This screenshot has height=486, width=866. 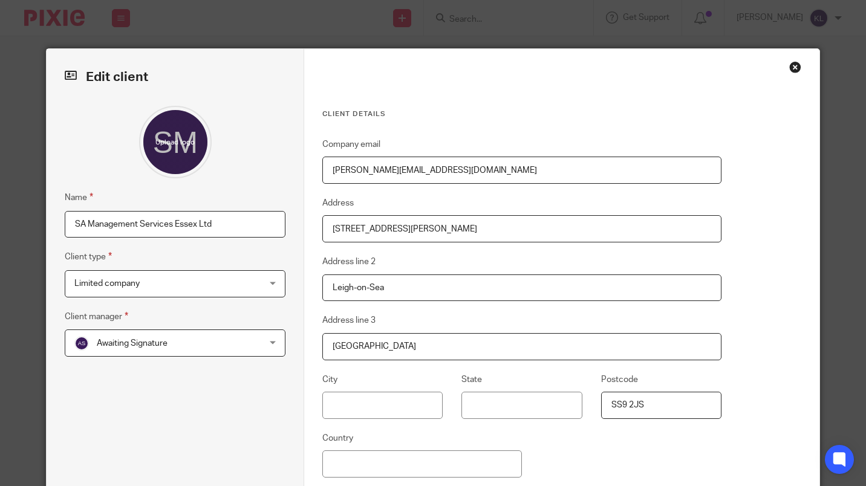 What do you see at coordinates (79, 197) in the screenshot?
I see `label: Name` at bounding box center [79, 197].